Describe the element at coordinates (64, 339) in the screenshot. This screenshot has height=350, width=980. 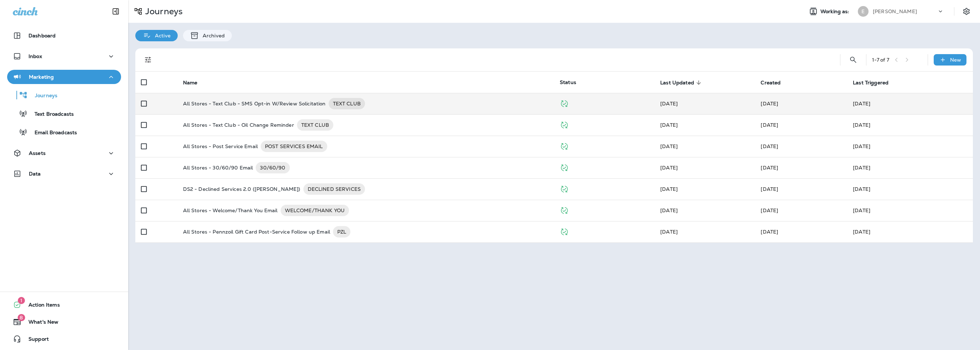
I see `button: Support` at that location.